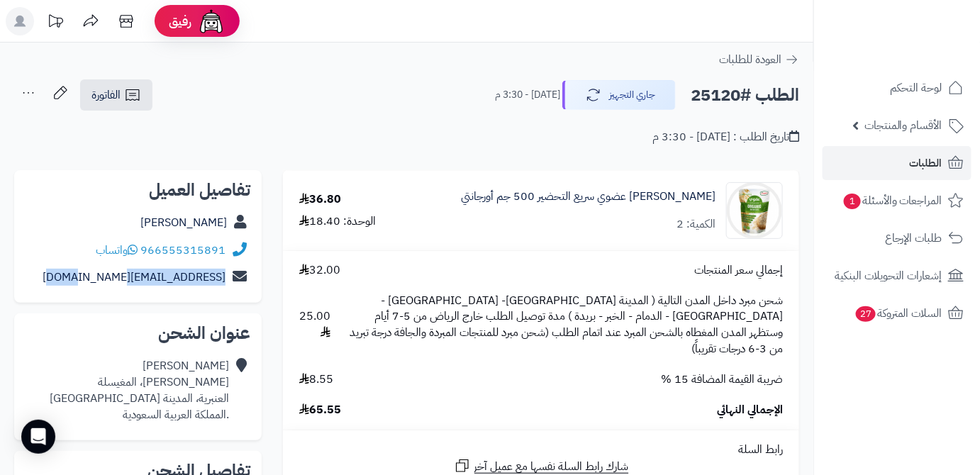 The width and height of the screenshot is (980, 475). Describe the element at coordinates (552, 467) in the screenshot. I see `span: شارك رابط السلة نفسها مع عميل آخر` at that location.